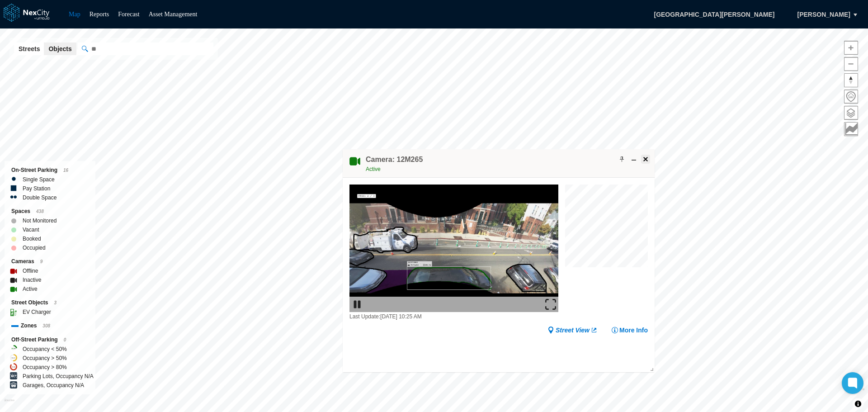  Describe the element at coordinates (65, 340) in the screenshot. I see `span: 0` at that location.